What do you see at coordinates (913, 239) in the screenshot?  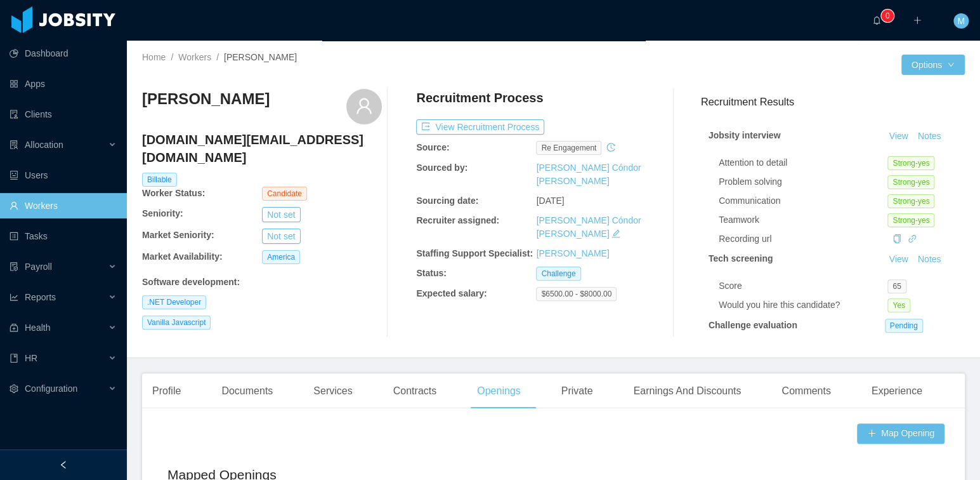 I see `i: icon: link` at bounding box center [913, 239].